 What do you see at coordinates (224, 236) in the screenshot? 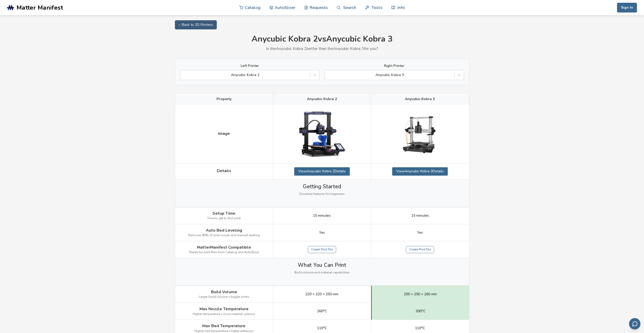
I see `span: Removes 80% of print issues and manual leveling` at bounding box center [224, 236].